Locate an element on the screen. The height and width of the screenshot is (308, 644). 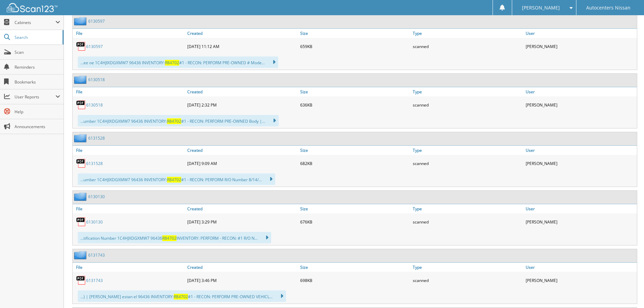
div: ...ee oe 1C4HJIXDGXMW7 96436 INVENTORY: #1 - RECON: PERFORM PRE-OWNED # Mode... is located at coordinates (178, 62).